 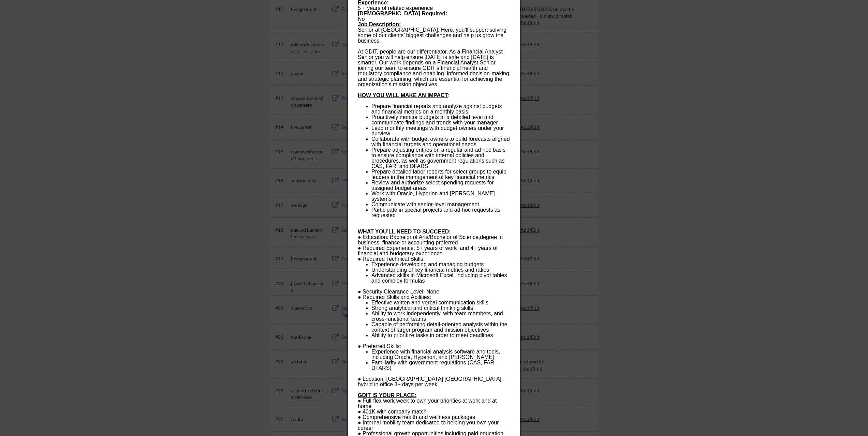 What do you see at coordinates (434, 240) in the screenshot?
I see `p: ● Education: Bachelor of Arts/Bachelor of Science, ● Required Experience: 5+ years of work and 4+...` at bounding box center [434, 240].